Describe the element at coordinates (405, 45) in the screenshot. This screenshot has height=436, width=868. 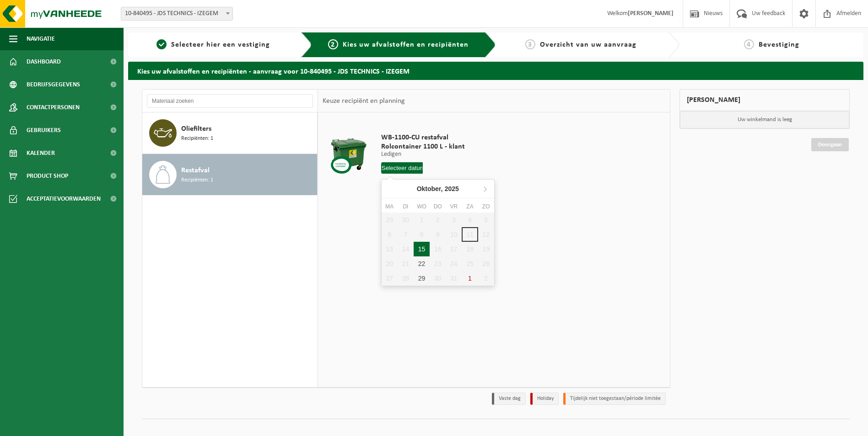
I see `span: Kies uw afvalstoffen en recipiënten` at that location.